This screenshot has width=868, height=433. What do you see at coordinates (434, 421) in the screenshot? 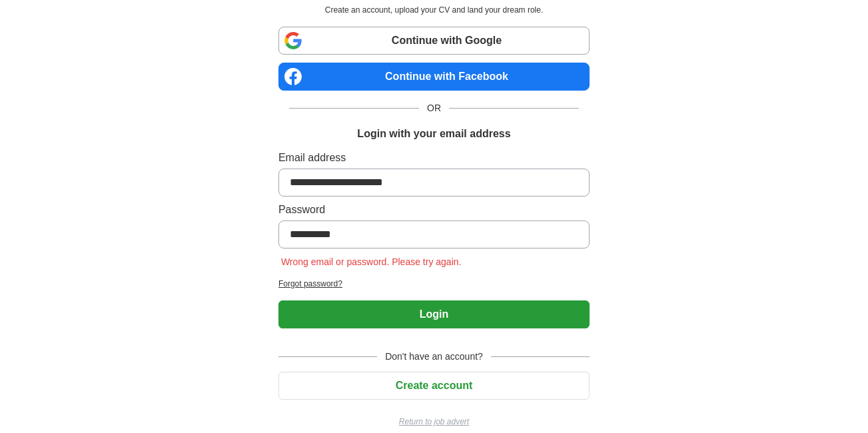
I see `a: Return to job advert` at bounding box center [434, 421].